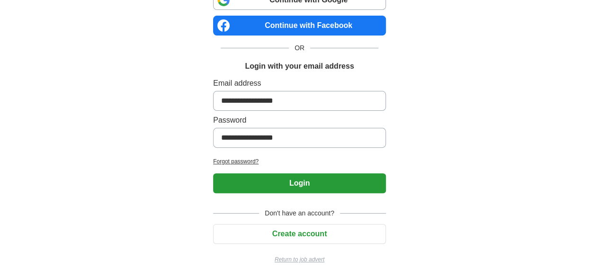 This screenshot has width=599, height=277. What do you see at coordinates (299, 120) in the screenshot?
I see `label: Password` at bounding box center [299, 120].